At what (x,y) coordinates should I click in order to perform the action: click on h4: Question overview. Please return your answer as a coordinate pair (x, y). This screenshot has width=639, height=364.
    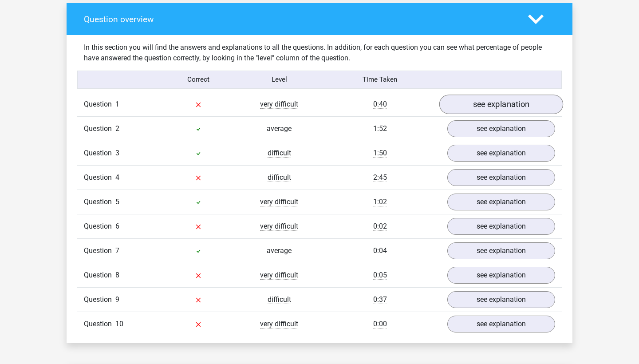
    Looking at the image, I should click on (299, 19).